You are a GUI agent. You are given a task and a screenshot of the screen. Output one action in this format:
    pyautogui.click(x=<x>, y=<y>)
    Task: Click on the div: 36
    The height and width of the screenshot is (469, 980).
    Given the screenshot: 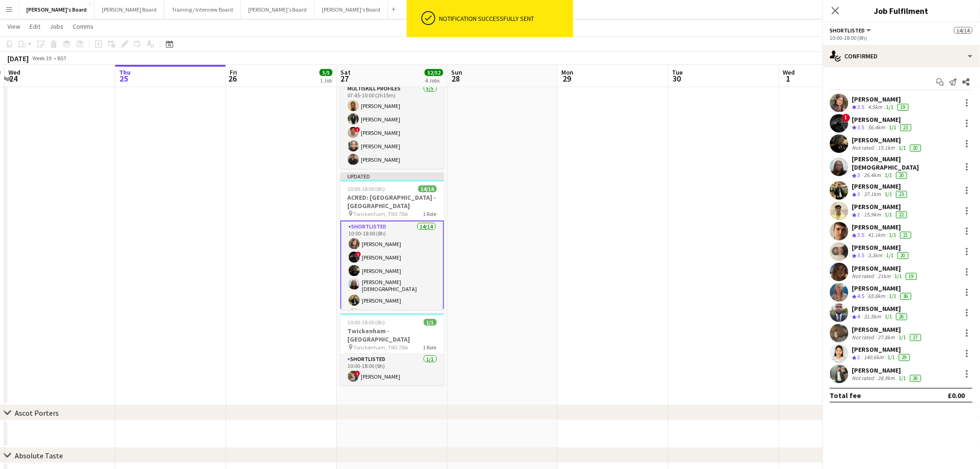 What is the action you would take?
    pyautogui.click(x=907, y=296)
    